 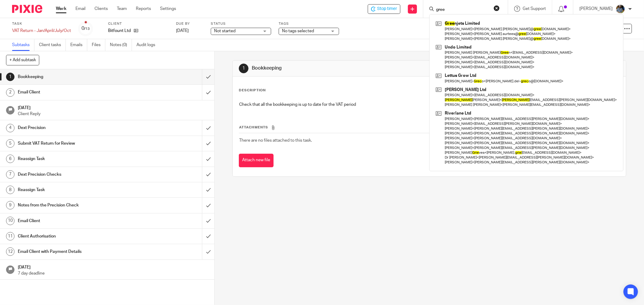 I want to click on a: Clients, so click(x=101, y=8).